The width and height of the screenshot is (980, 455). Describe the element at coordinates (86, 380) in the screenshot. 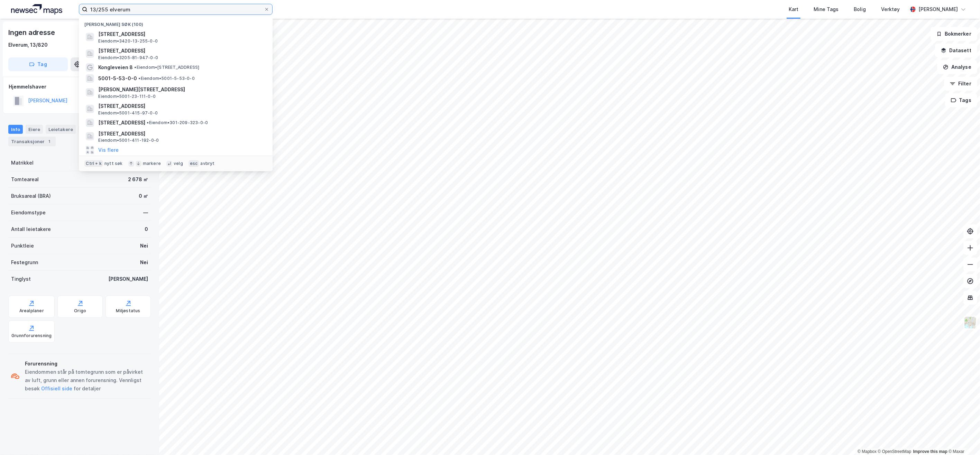

I see `div: Eiendommen står på tomtegrunn som er påvirket av luft, grunn eller annen forurensning. Vennligst ...` at that location.